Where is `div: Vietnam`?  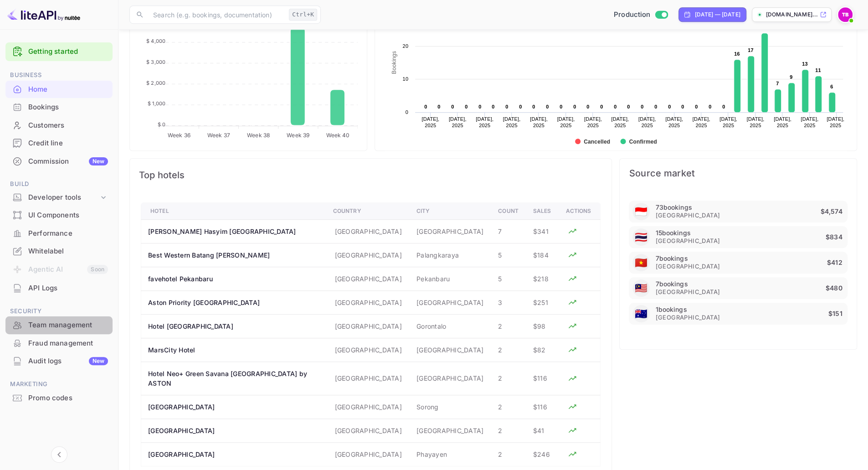
div: Vietnam is located at coordinates (641, 263).